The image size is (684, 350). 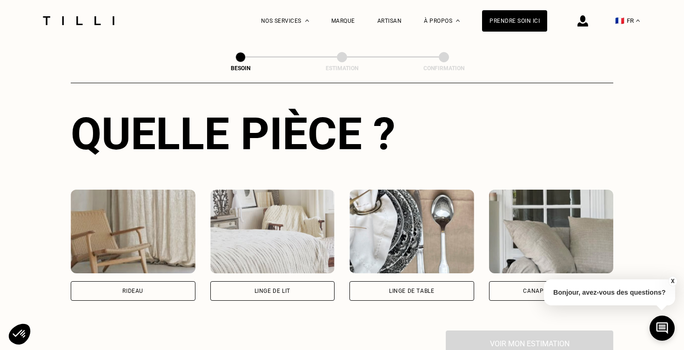 What do you see at coordinates (582, 21) in the screenshot?
I see `img: icône connexion` at bounding box center [582, 21].